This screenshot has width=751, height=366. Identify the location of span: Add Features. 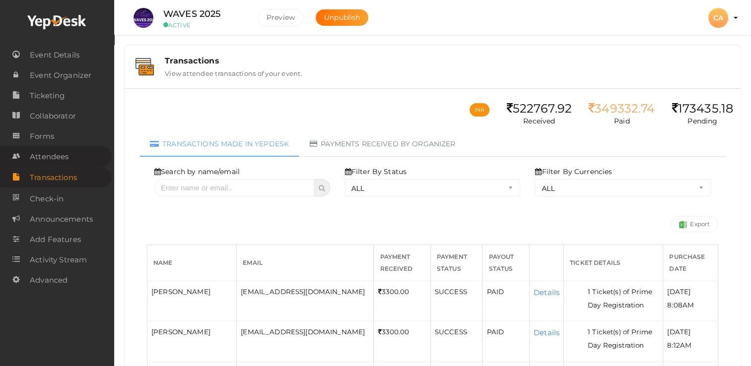
(55, 240).